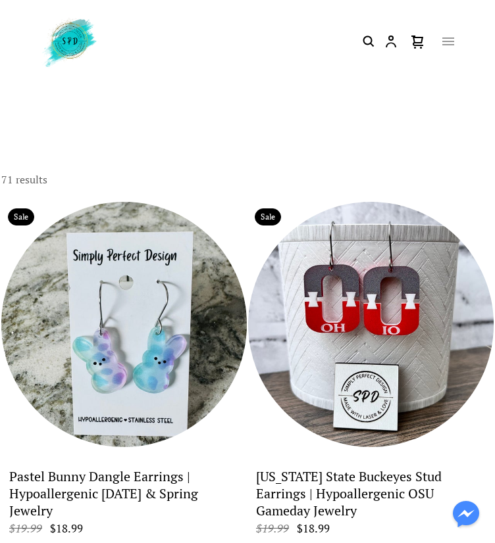  What do you see at coordinates (68, 42) in the screenshot?
I see `img: Simply Perfect Design logo` at bounding box center [68, 42].